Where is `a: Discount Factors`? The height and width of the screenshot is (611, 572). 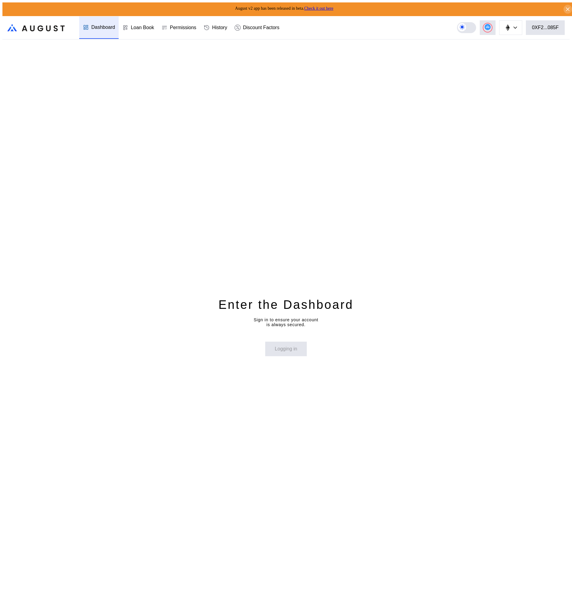
a: Discount Factors is located at coordinates (257, 28).